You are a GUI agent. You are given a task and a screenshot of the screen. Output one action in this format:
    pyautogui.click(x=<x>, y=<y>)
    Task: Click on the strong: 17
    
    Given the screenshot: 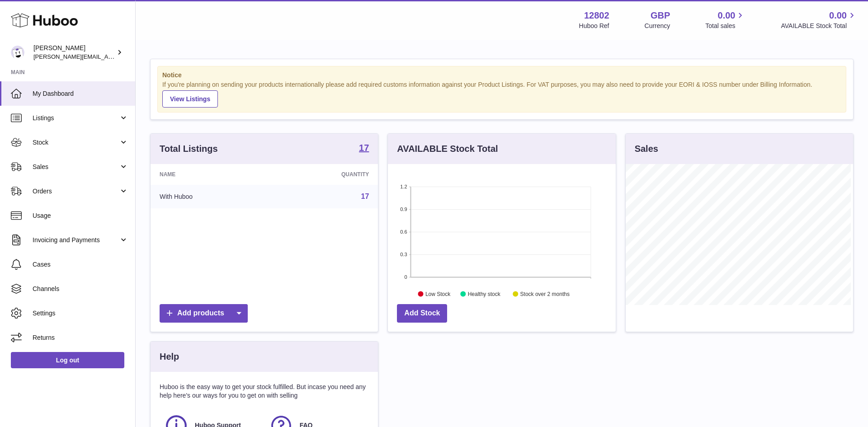 What is the action you would take?
    pyautogui.click(x=364, y=148)
    